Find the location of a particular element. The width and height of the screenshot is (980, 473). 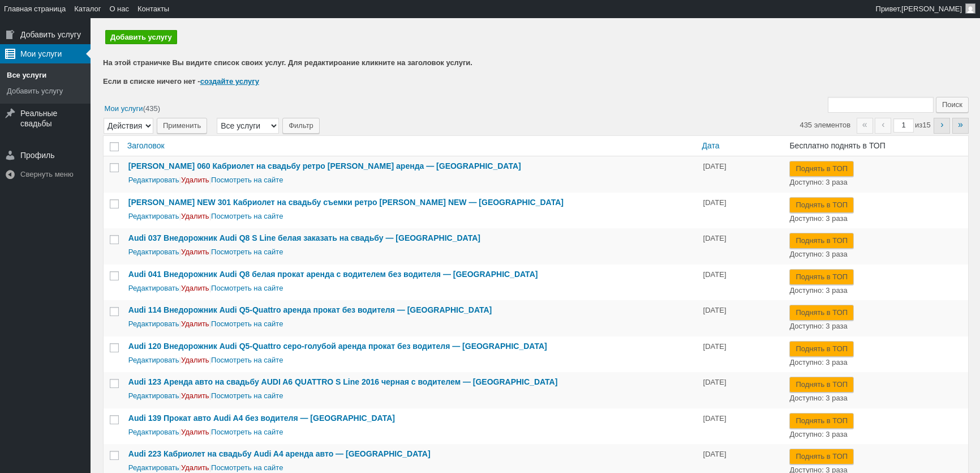

a: Заголовок is located at coordinates (410, 146).